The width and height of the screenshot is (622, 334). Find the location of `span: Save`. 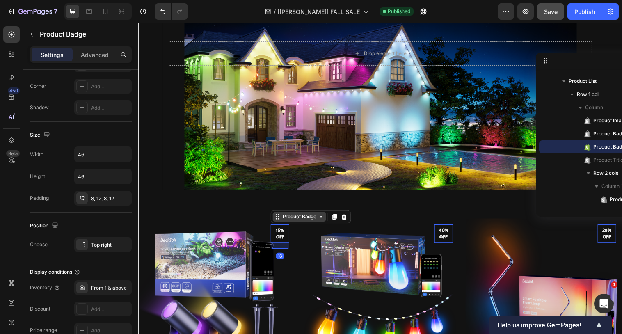

span: Save is located at coordinates (551, 11).